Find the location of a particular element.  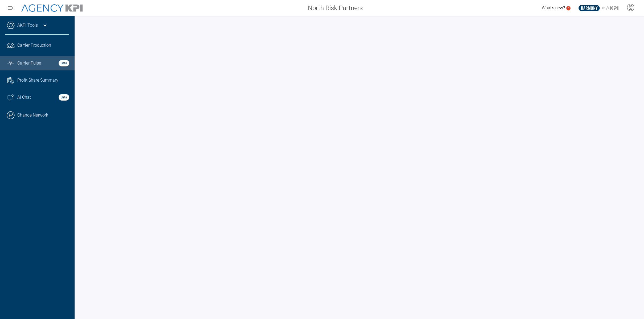

img: AgencyKPI is located at coordinates (52, 8).